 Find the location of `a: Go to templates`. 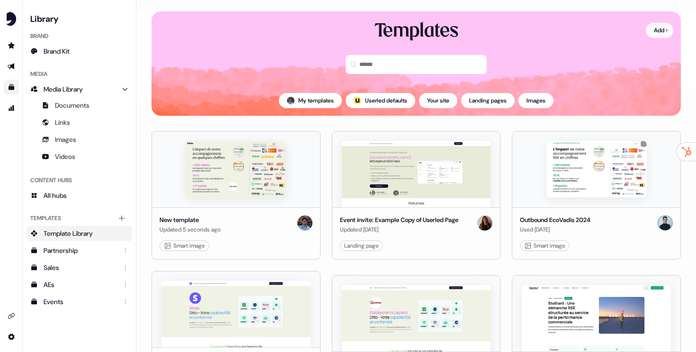

a: Go to templates is located at coordinates (11, 87).